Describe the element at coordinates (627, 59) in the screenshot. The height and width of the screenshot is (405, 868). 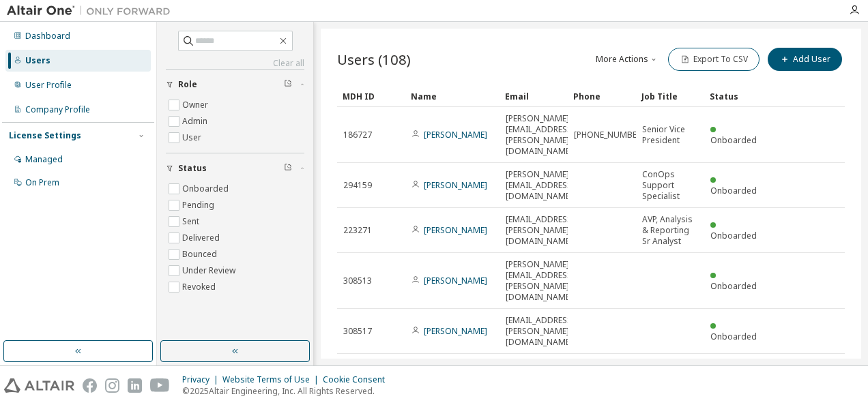
I see `button: More Actions` at that location.